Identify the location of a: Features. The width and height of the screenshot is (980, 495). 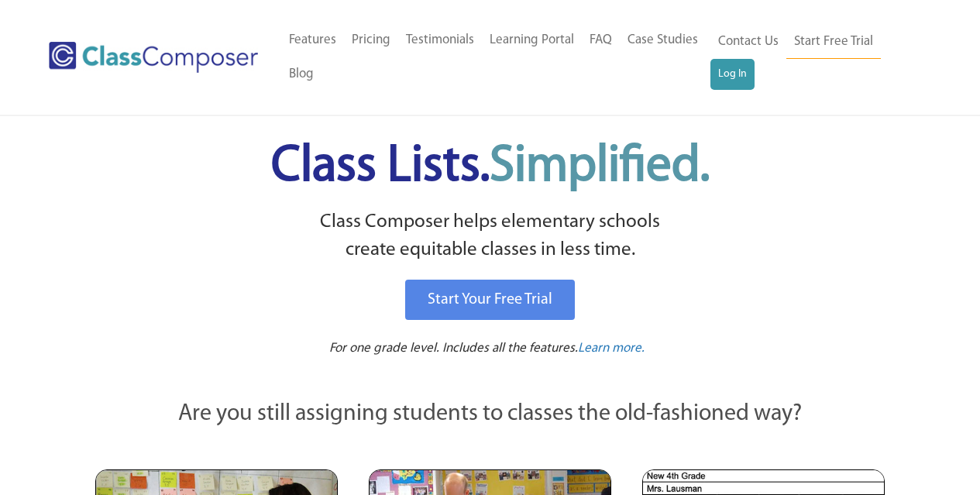
(312, 41).